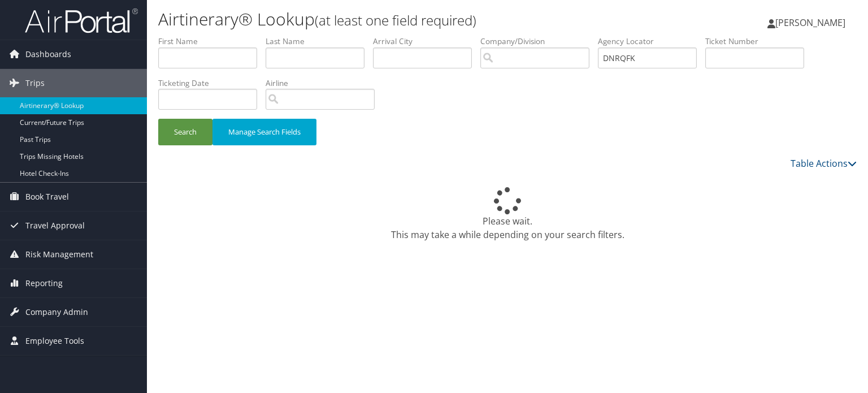 This screenshot has width=868, height=393. Describe the element at coordinates (391, 19) in the screenshot. I see `h1: Airtinerary® Lookup` at that location.